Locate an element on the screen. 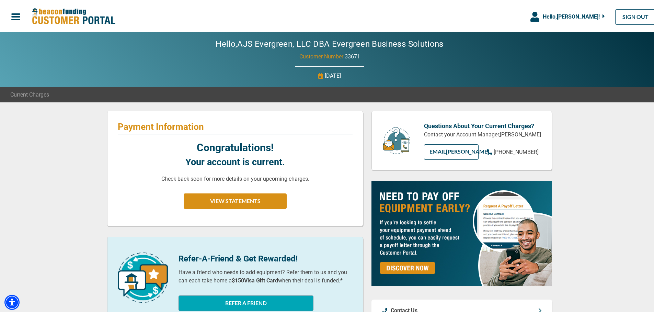  img: refer-a-friend-icon.png is located at coordinates (143, 276).